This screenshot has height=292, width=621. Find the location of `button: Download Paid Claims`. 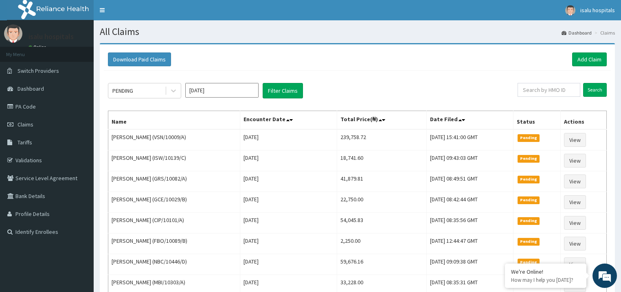

button: Download Paid Claims is located at coordinates (139, 59).